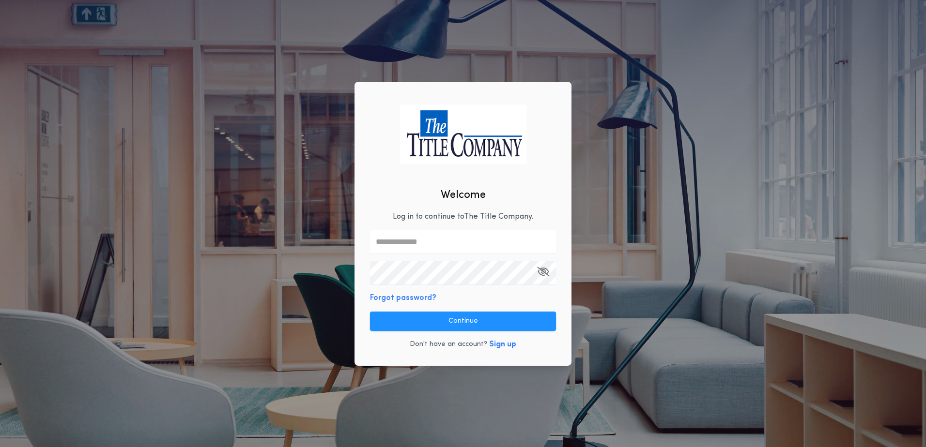 This screenshot has width=926, height=447. Describe the element at coordinates (463, 134) in the screenshot. I see `img: logo` at that location.